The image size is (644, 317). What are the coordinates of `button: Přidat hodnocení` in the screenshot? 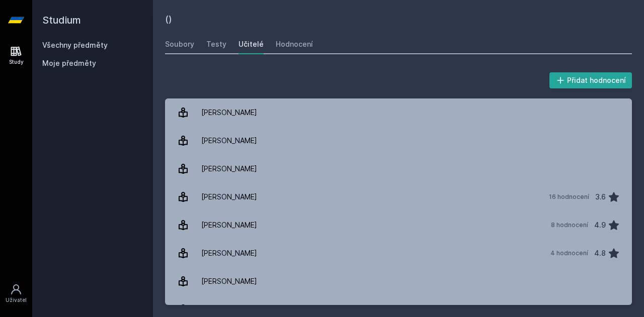 It's located at (590, 80).